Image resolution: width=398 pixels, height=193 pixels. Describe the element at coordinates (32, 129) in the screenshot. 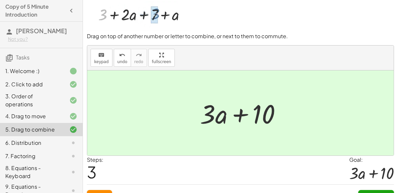

I see `div: 5. Drag to combine` at that location.